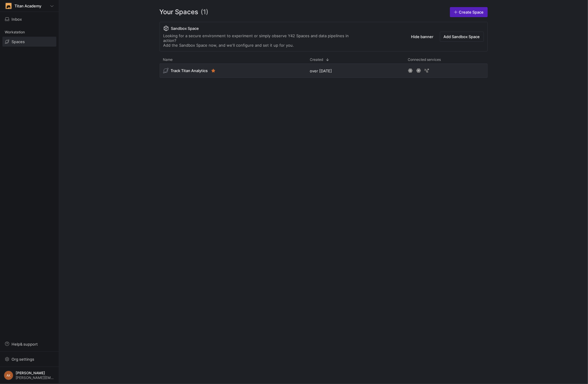 This screenshot has width=588, height=384. I want to click on div: Workstation, so click(29, 32).